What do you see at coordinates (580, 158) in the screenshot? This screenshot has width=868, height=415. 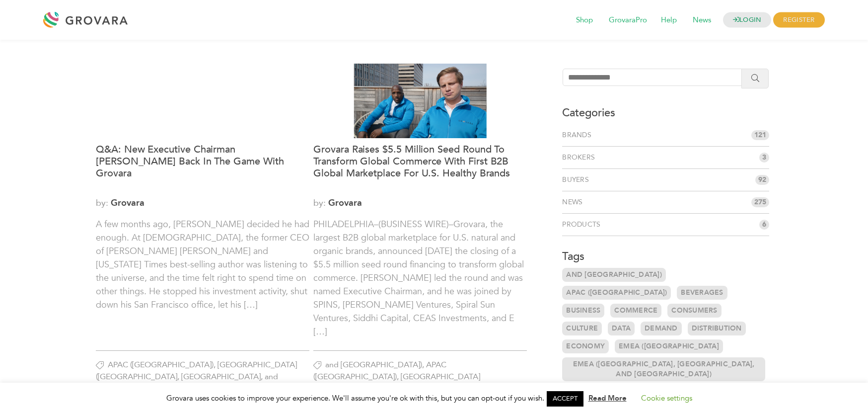 I see `a: Brokers` at bounding box center [580, 158].